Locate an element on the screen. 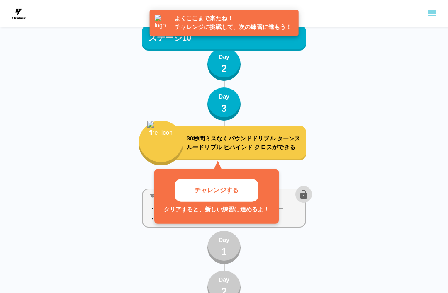 This screenshot has width=448, height=293. p: よくここまで来たね！ チャレンジに挑戦して、次の練習に進もう！ is located at coordinates (233, 23).